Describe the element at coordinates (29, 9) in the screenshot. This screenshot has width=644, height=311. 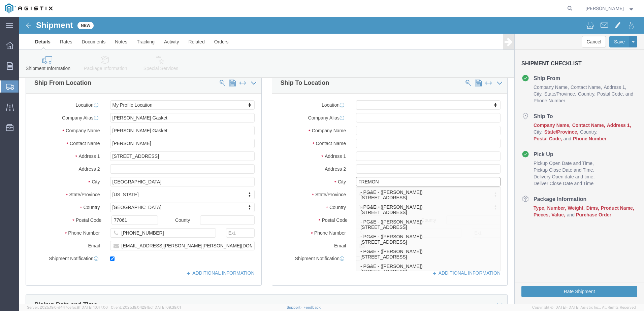
I see `img: logo` at that location.